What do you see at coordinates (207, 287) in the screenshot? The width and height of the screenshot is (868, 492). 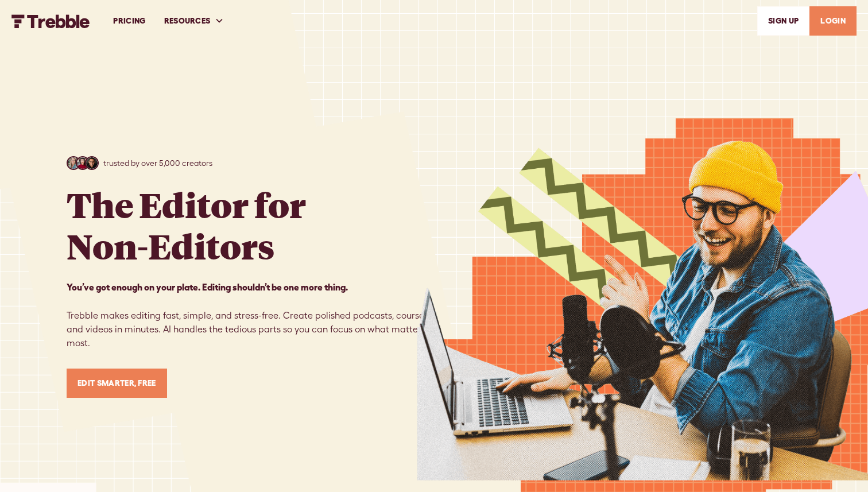 I see `strong: You’ve got enough on your plate. Editing shouldn’t be one more thing. ‍` at bounding box center [207, 287].